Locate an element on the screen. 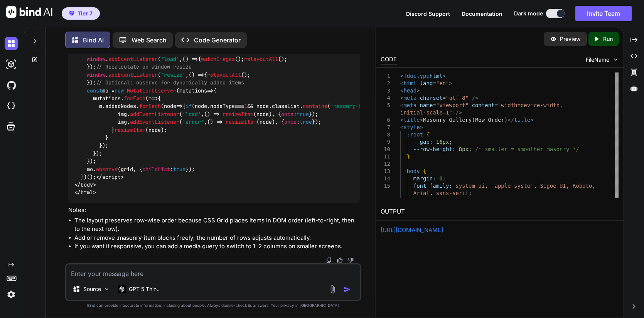 The height and width of the screenshot is (318, 644). img: Pick Models is located at coordinates (107, 289).